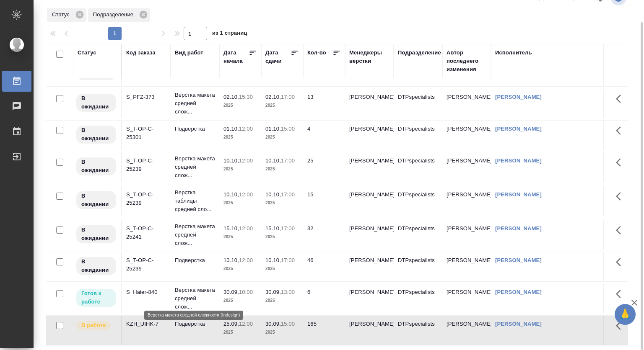  Describe the element at coordinates (146, 233) in the screenshot. I see `div: S_T-OP-C-25241` at that location.